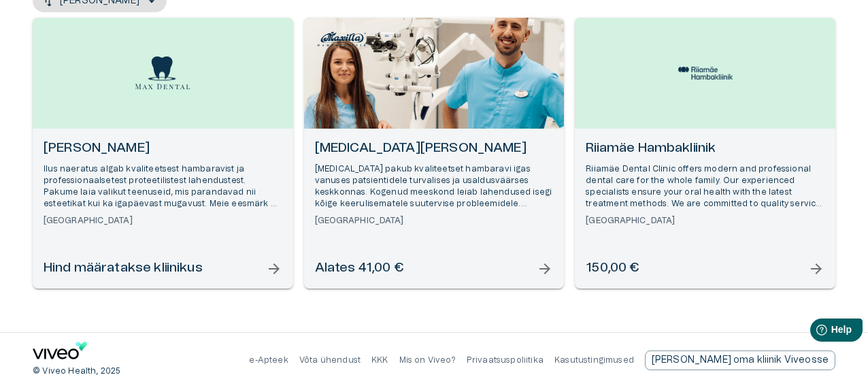  I want to click on a: e-Apteek, so click(268, 360).